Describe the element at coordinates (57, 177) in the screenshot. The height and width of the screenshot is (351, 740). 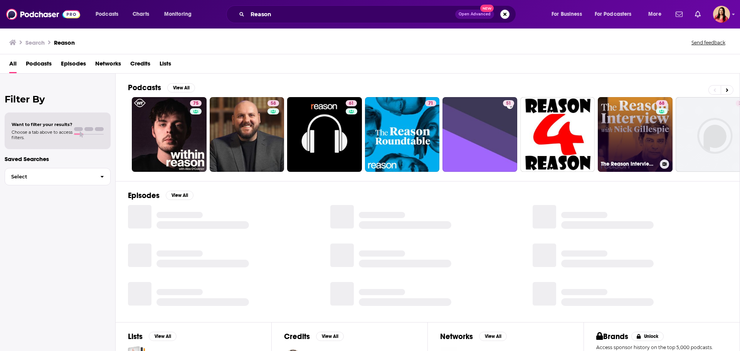
I see `button: Select` at that location.